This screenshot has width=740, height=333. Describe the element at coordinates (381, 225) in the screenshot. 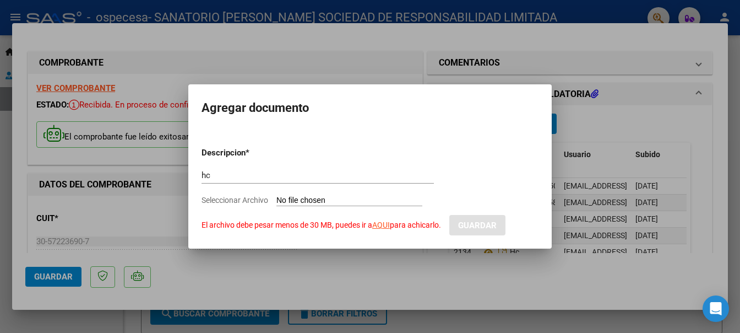

I see `a: AQUI` at that location.